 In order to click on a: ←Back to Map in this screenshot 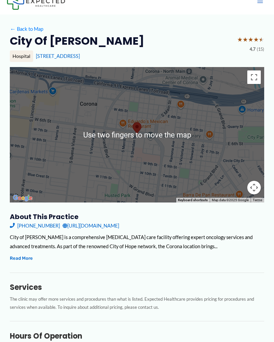, I will do `click(26, 29)`.